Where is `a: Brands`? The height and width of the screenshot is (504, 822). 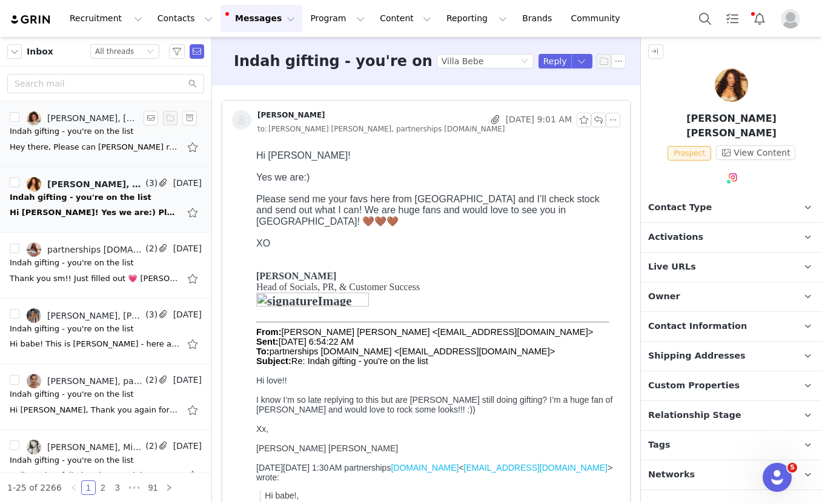 a: Brands is located at coordinates (539, 18).